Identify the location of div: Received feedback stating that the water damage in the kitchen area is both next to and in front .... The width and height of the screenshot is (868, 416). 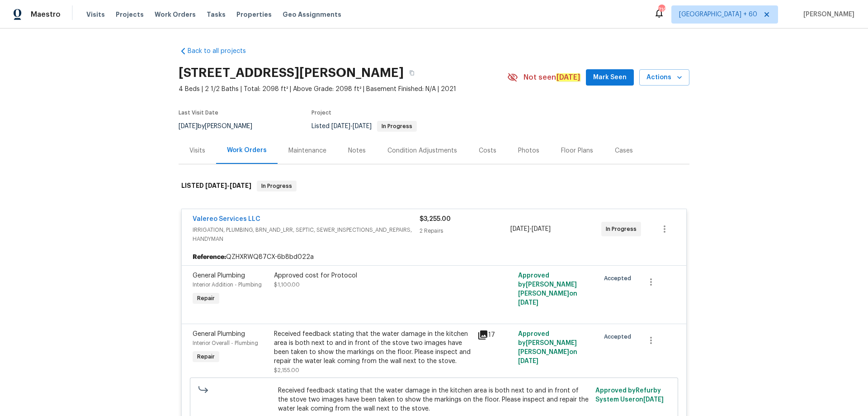
(373, 347).